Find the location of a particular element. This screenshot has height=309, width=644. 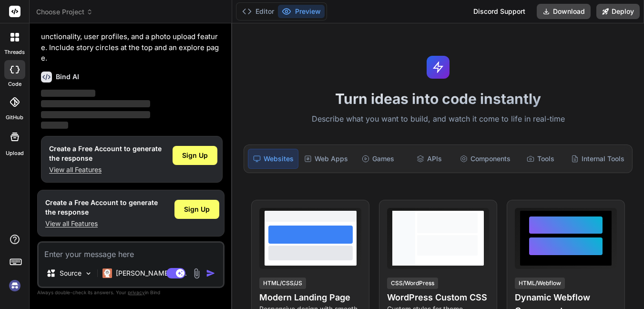

div: Internal Tools is located at coordinates (598, 159).